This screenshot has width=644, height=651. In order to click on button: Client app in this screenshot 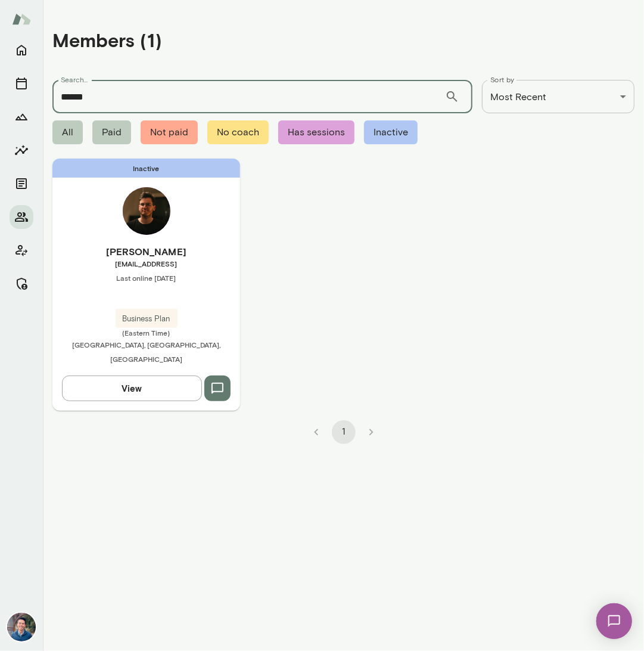, I will do `click(21, 250)`.